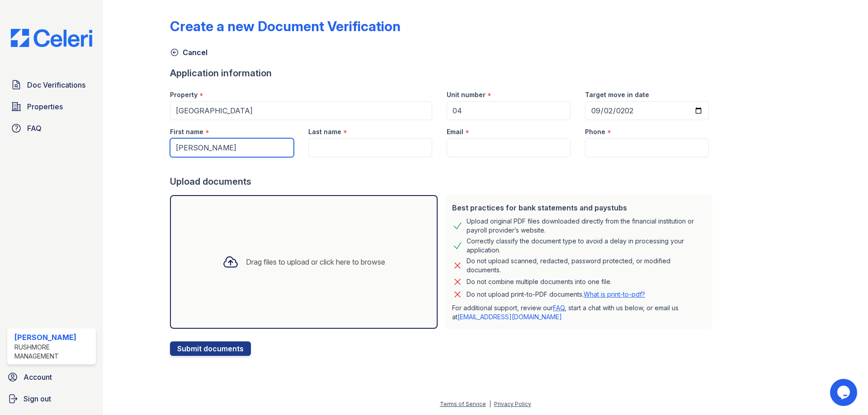 The image size is (868, 415). Describe the element at coordinates (512, 404) in the screenshot. I see `a: Privacy Policy` at that location.